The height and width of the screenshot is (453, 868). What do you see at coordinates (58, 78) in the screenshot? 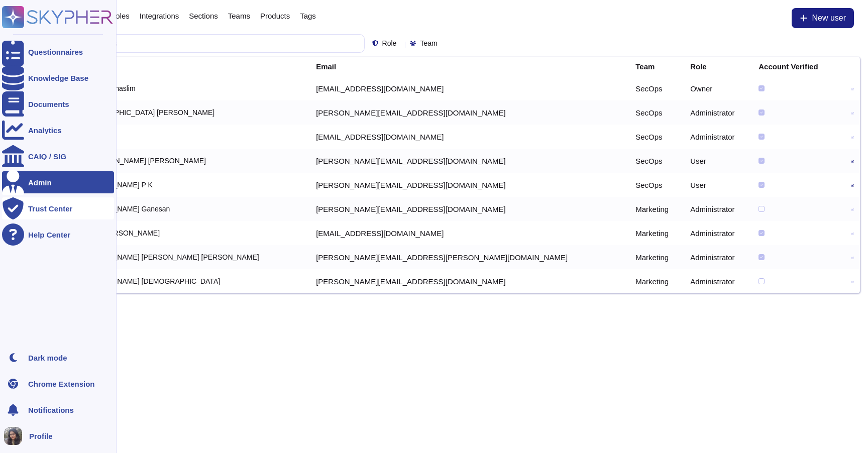
I see `a: Knowledge Base` at bounding box center [58, 78].